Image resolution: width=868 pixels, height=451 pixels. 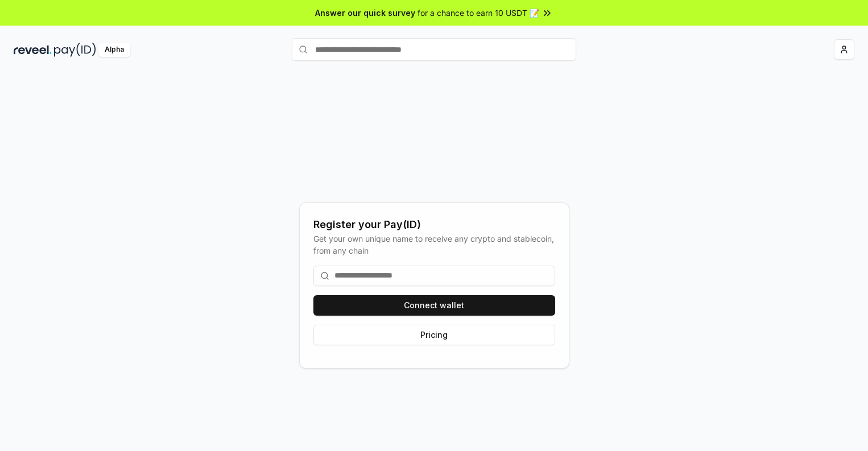 What do you see at coordinates (114, 50) in the screenshot?
I see `div: Alpha` at bounding box center [114, 50].